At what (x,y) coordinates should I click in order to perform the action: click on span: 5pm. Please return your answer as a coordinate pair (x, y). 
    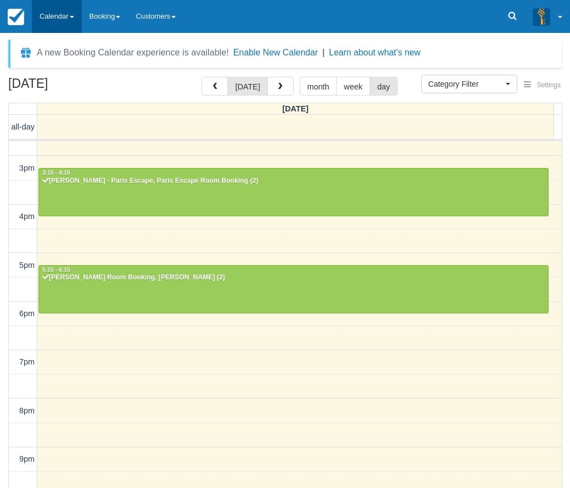
    Looking at the image, I should click on (27, 265).